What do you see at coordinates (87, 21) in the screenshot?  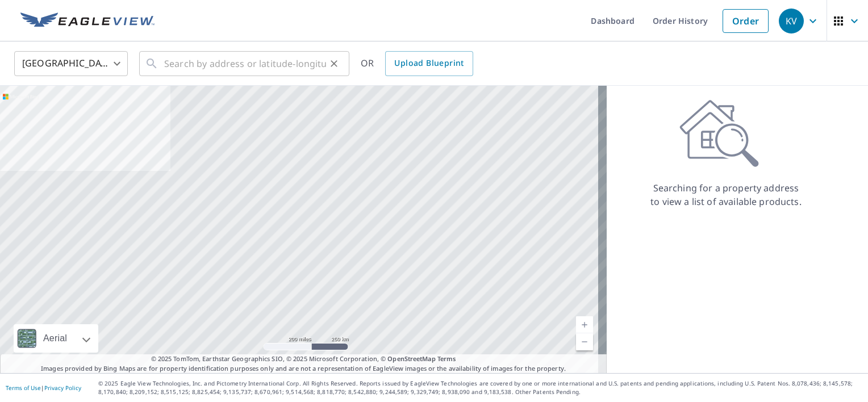 I see `img: EV Logo` at bounding box center [87, 21].